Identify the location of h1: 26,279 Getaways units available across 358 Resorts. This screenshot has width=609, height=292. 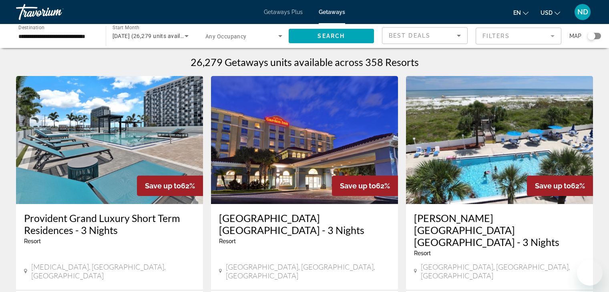
(305, 62).